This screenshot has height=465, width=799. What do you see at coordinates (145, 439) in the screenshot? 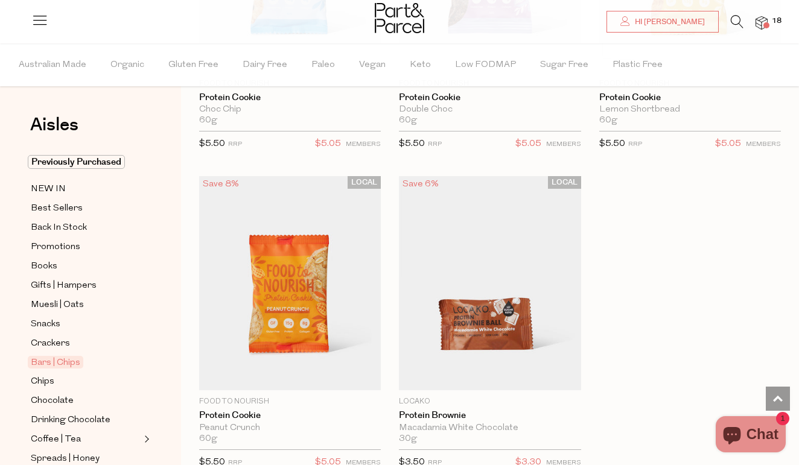
I see `button: Expand/Collapse Coffee | Tea` at bounding box center [145, 439].